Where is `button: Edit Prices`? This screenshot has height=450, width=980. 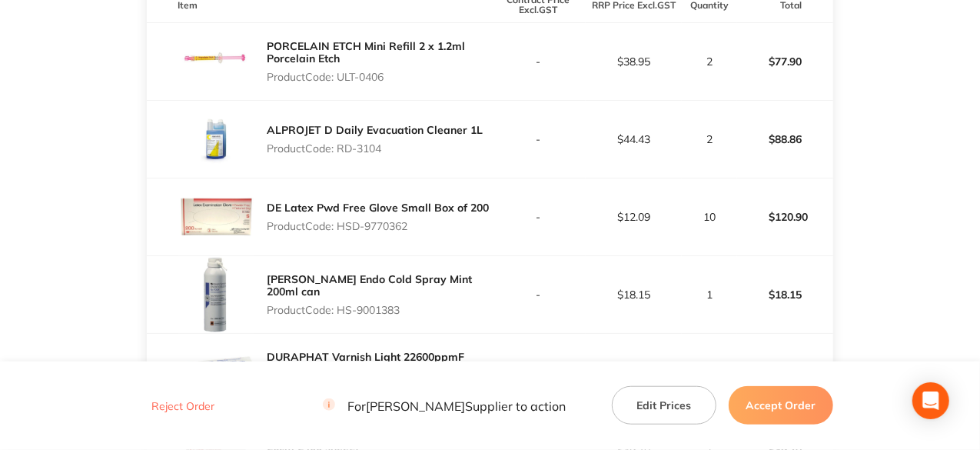 button: Edit Prices is located at coordinates (664, 405).